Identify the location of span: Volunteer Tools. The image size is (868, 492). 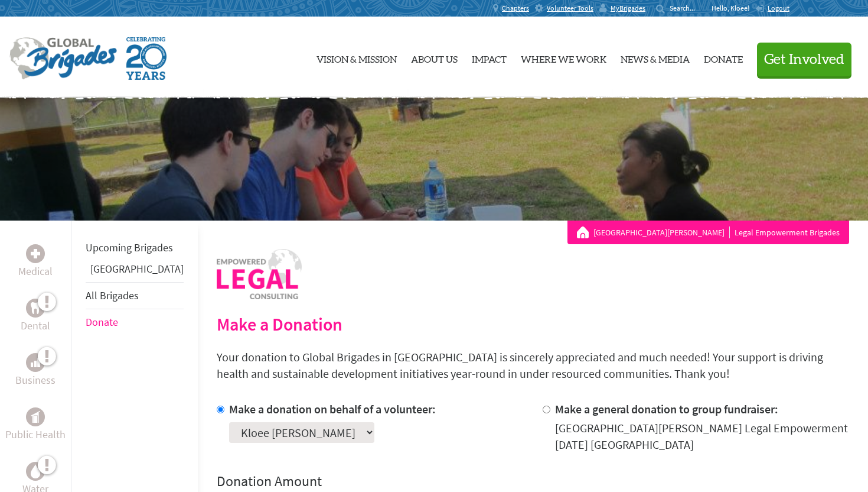
(570, 8).